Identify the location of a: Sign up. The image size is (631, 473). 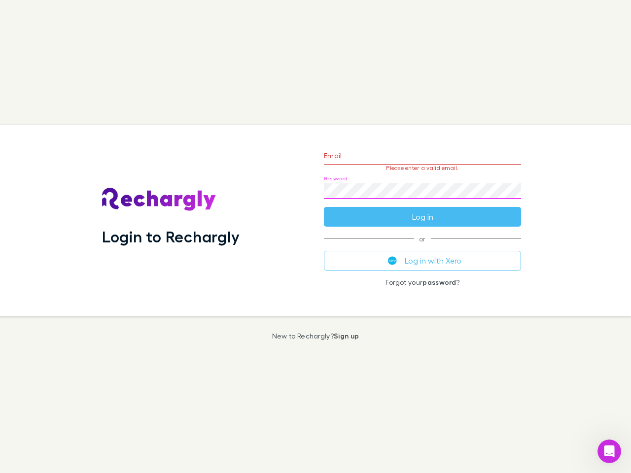
(346, 336).